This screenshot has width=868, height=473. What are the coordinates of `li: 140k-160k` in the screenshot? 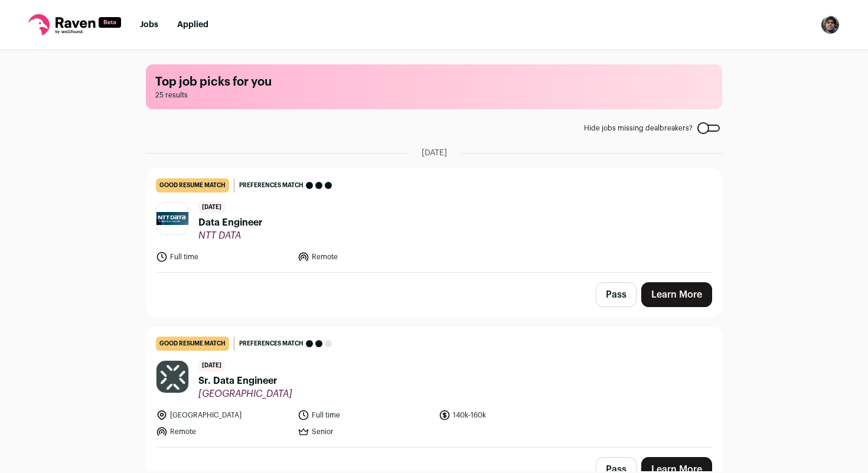 It's located at (506, 415).